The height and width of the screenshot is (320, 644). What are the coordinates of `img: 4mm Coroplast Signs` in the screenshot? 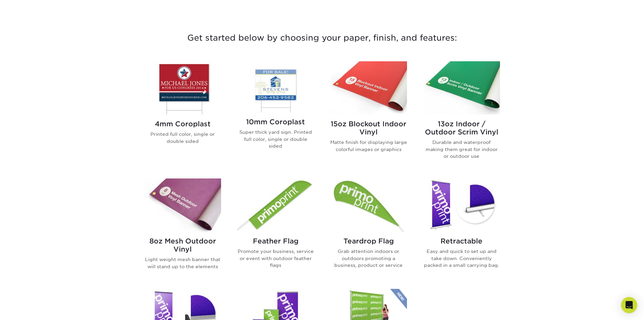 It's located at (183, 88).